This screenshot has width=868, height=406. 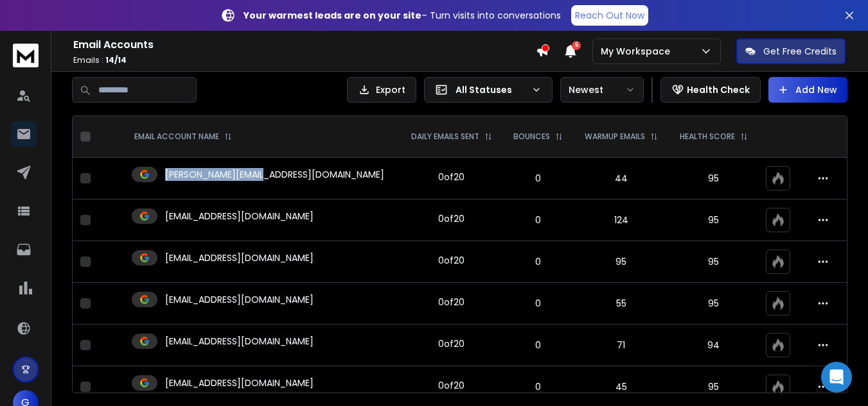 What do you see at coordinates (402, 16) in the screenshot?
I see `p: – Turn visits into conversations` at bounding box center [402, 16].